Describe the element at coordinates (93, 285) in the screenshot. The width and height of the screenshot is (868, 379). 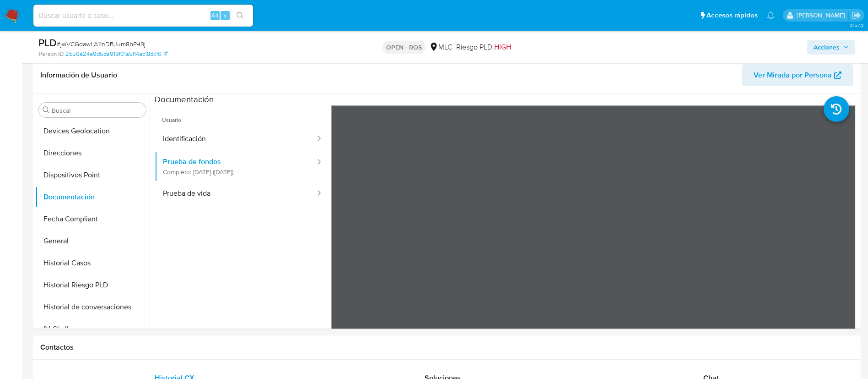
I see `button: Historial Riesgo PLD` at that location.